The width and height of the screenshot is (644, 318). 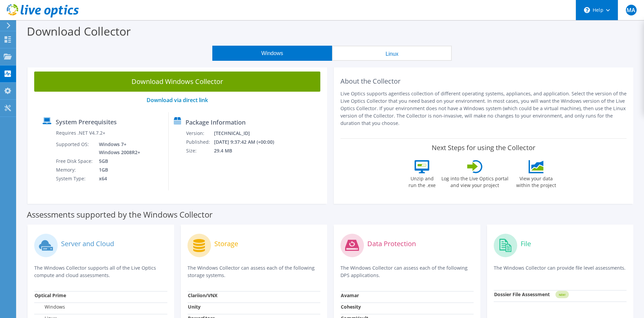 What do you see at coordinates (254, 272) in the screenshot?
I see `p: The Windows Collector can assess each of the following storage systems.` at bounding box center [254, 272].